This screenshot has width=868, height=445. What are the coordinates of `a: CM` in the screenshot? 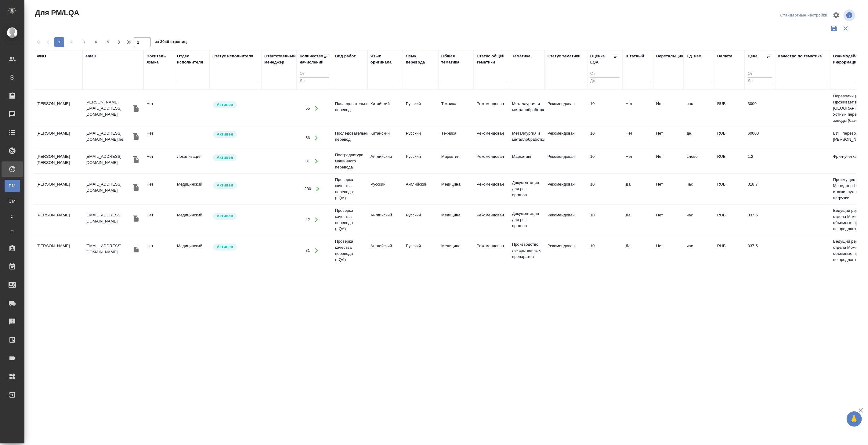 It's located at (12, 201).